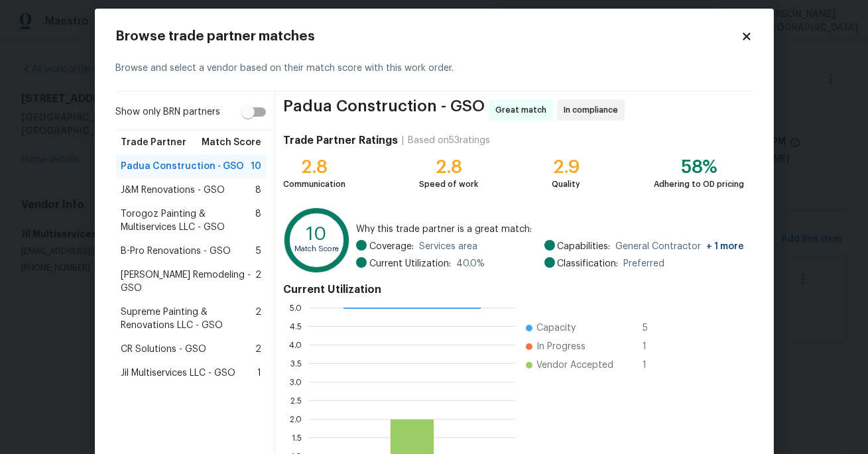  Describe the element at coordinates (513, 289) in the screenshot. I see `h4: Current Utilization` at that location.